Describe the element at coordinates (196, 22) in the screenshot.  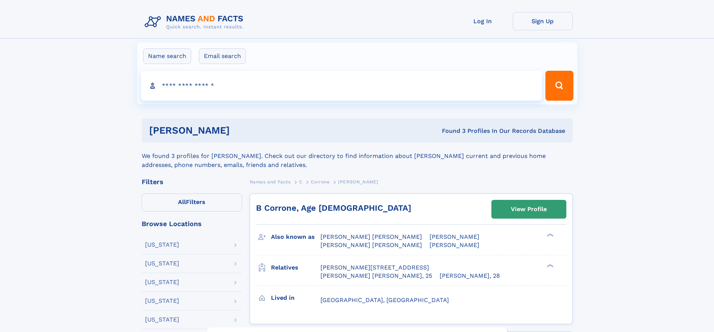
I see `img: Logo Names and Facts` at that location.